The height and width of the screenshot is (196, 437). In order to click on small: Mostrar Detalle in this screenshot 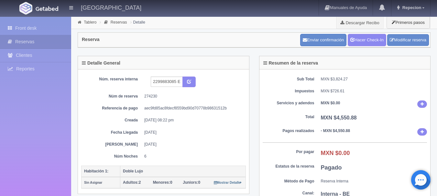, I will do `click(228, 183)`.